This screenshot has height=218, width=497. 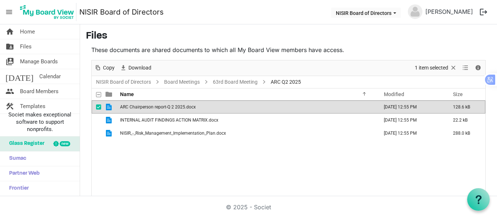 I want to click on a: Board Meetings, so click(x=182, y=82).